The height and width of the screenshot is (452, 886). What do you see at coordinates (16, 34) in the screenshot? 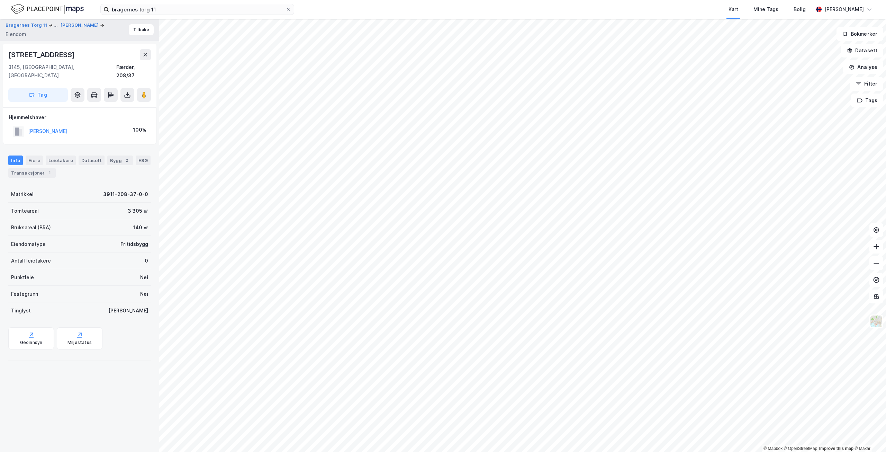
I see `div: Eiendom` at bounding box center [16, 34].